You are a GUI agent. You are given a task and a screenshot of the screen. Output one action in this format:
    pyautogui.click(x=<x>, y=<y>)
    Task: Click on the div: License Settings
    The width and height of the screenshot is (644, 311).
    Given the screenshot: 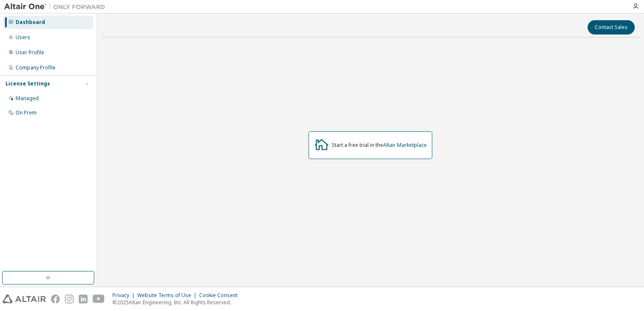 What is the action you would take?
    pyautogui.click(x=27, y=83)
    